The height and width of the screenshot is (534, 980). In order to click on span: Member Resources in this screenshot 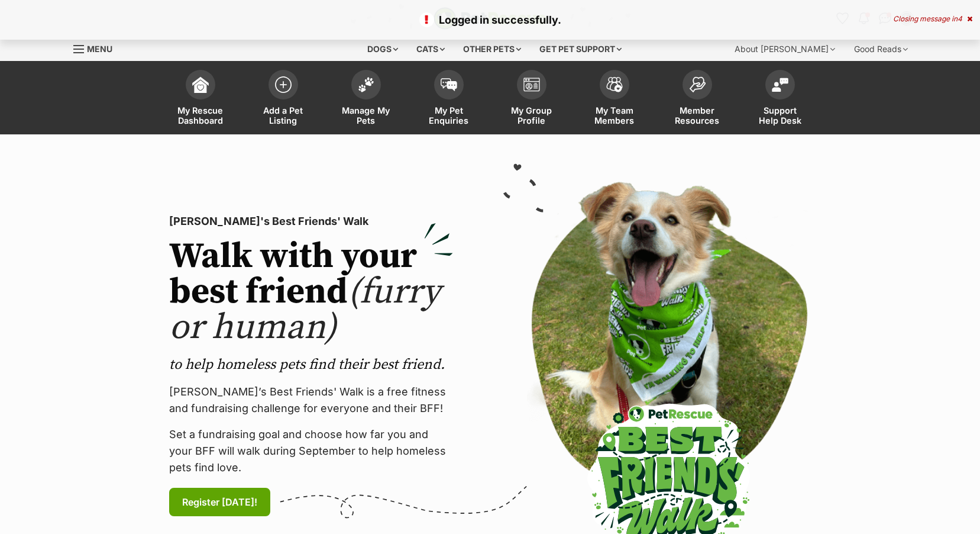, I will do `click(697, 115)`.